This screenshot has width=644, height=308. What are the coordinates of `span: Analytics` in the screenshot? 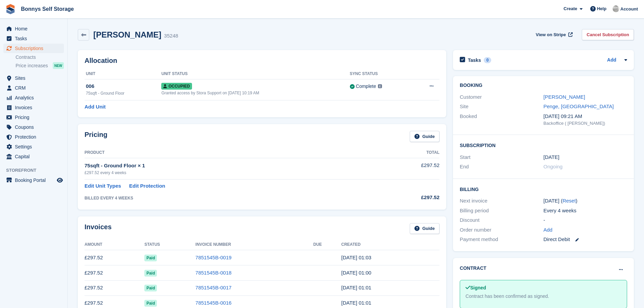 It's located at (35, 98).